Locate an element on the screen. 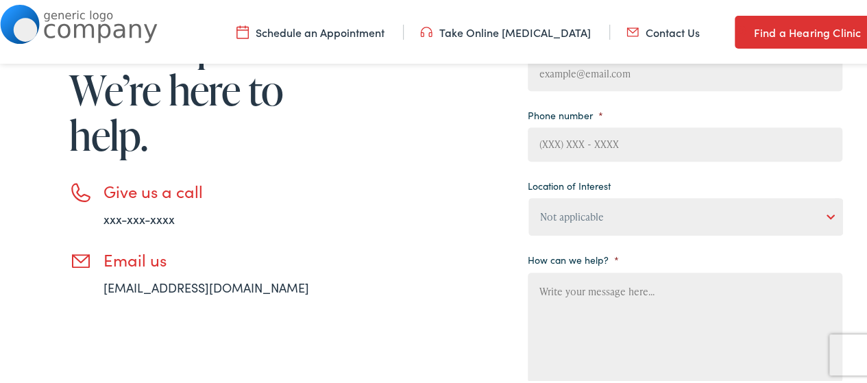 The height and width of the screenshot is (383, 867). label: Location of Interest is located at coordinates (569, 184).